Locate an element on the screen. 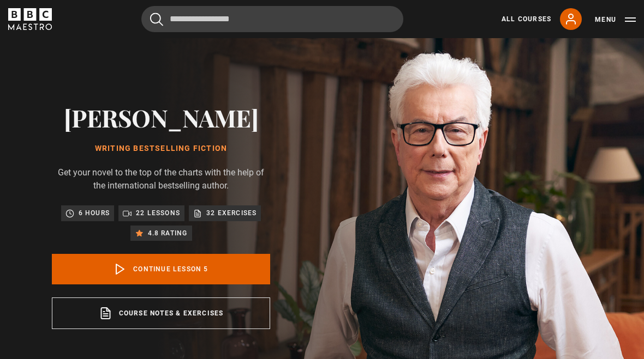 This screenshot has height=359, width=644. p: 6 hours is located at coordinates (94, 213).